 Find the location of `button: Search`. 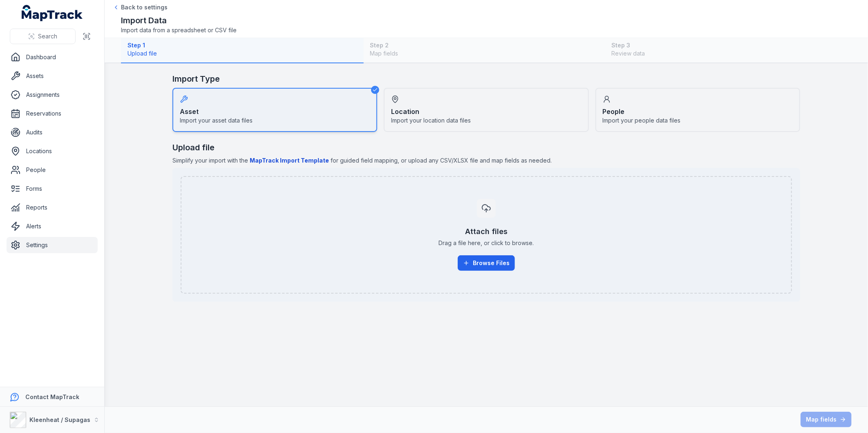

button: Search is located at coordinates (43, 36).